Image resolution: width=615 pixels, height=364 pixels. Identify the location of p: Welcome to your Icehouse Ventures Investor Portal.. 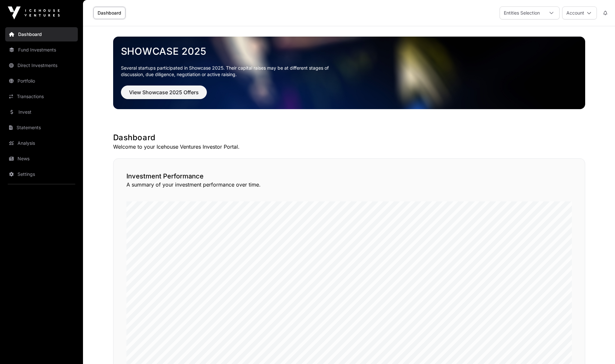
(349, 147).